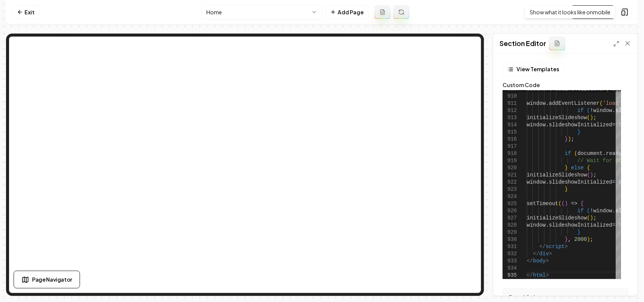 This screenshot has width=644, height=302. Describe the element at coordinates (52, 279) in the screenshot. I see `span: Page Navigator` at that location.